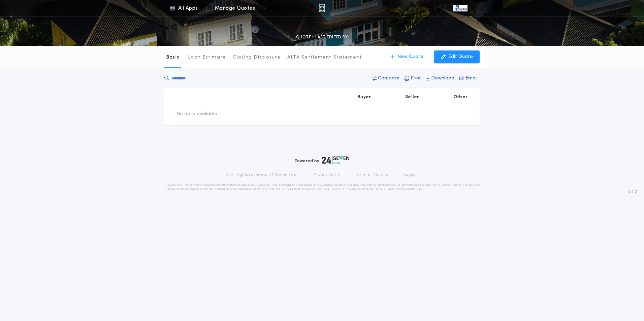 This screenshot has width=644, height=321. I want to click on p: Closing Disclosure, so click(257, 58).